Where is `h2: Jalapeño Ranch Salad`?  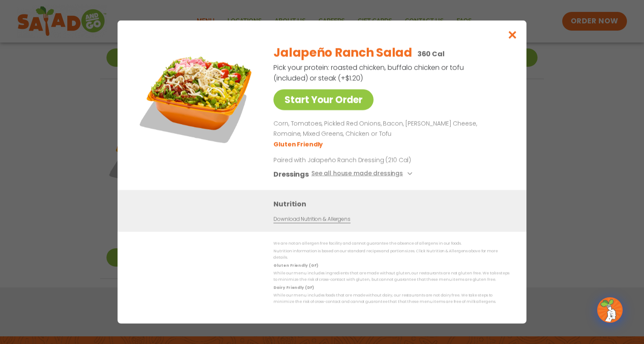
h2: Jalapeño Ranch Salad is located at coordinates (343, 53).